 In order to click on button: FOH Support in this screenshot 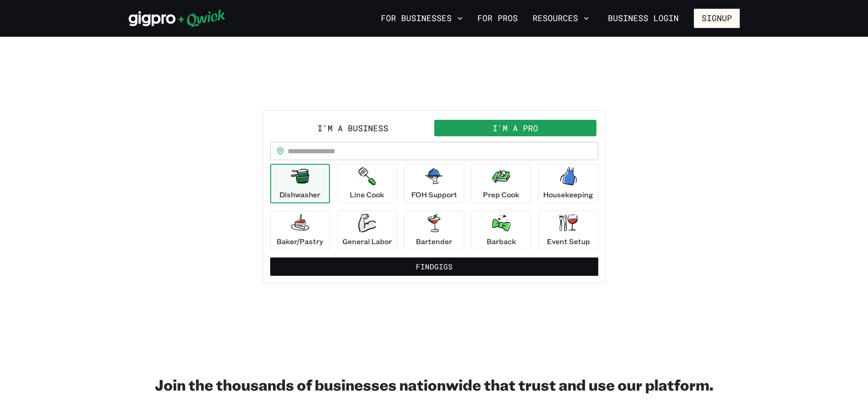, I will do `click(435, 184)`.